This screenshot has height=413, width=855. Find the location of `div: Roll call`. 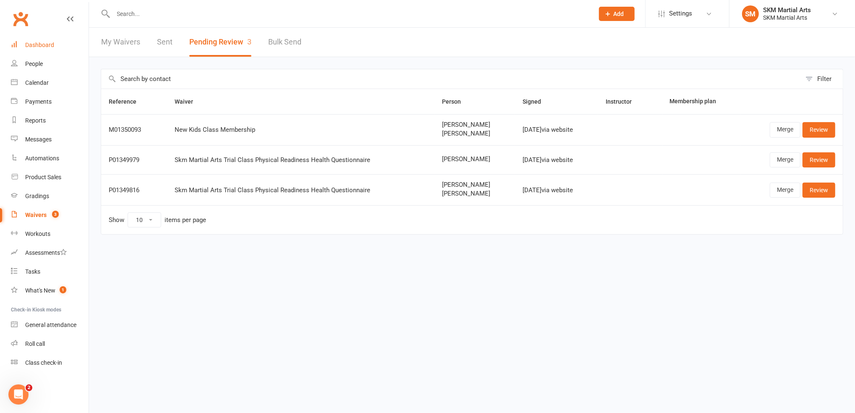

div: Roll call is located at coordinates (35, 344).